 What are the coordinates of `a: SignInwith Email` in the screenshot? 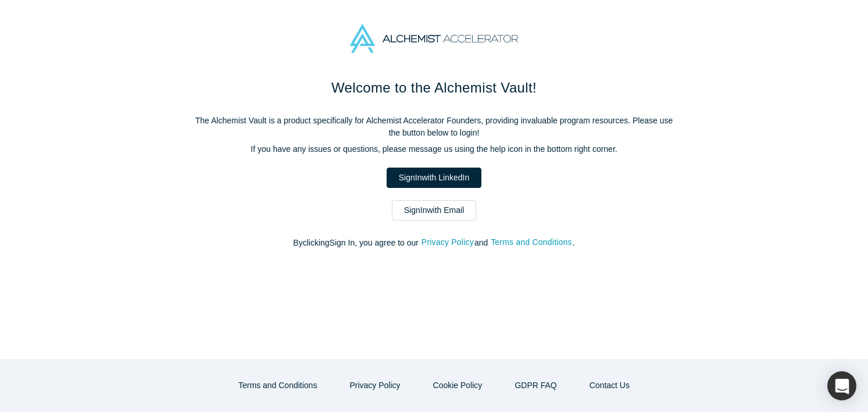 It's located at (434, 210).